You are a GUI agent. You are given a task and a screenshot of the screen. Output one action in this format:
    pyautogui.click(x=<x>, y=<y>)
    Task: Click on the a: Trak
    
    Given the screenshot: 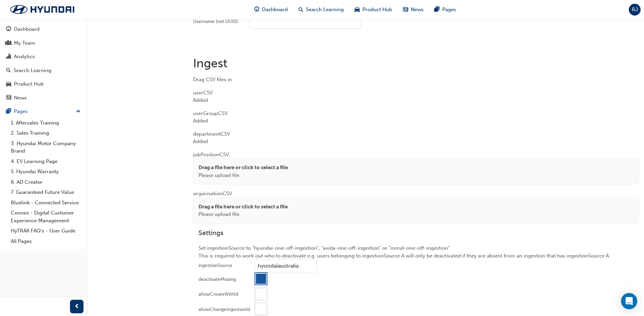 What is the action you would take?
    pyautogui.click(x=42, y=9)
    